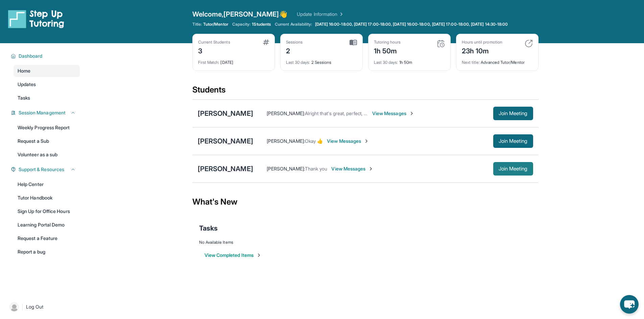 This screenshot has width=644, height=319. What do you see at coordinates (45, 56) in the screenshot?
I see `button: Dashboard` at bounding box center [45, 56].